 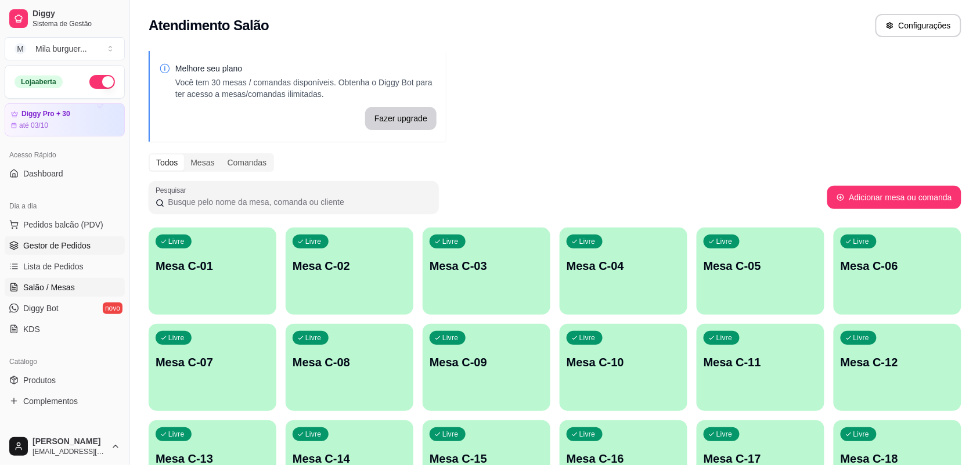 I want to click on button: Fazer upgrade, so click(x=401, y=118).